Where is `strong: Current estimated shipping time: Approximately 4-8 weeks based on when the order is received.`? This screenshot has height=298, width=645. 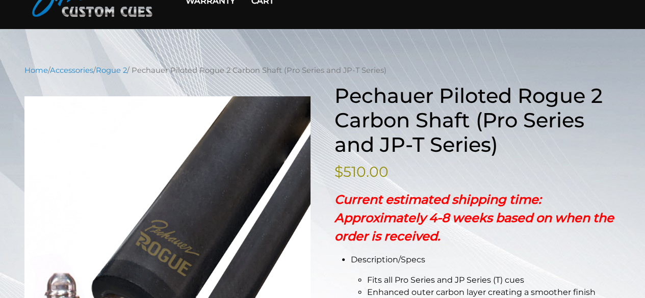 strong: Current estimated shipping time: Approximately 4-8 weeks based on when the order is received. is located at coordinates (474, 218).